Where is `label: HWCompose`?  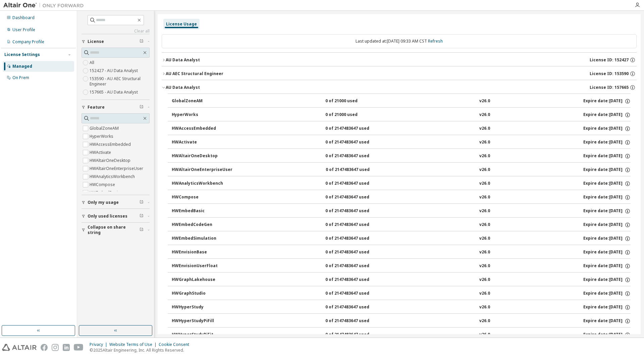 label: HWCompose is located at coordinates (103, 185).